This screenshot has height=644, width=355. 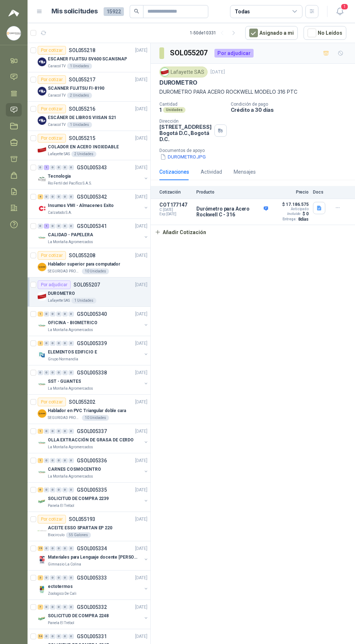 I want to click on h1: Mis solicitudes, so click(x=74, y=11).